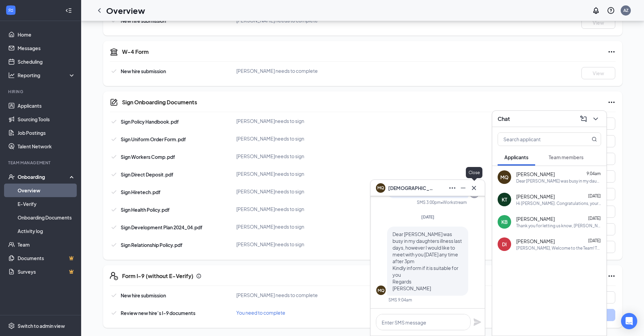 This screenshot has height=336, width=644. What do you see at coordinates (47, 258) in the screenshot?
I see `a: DocumentsCrown` at bounding box center [47, 258].